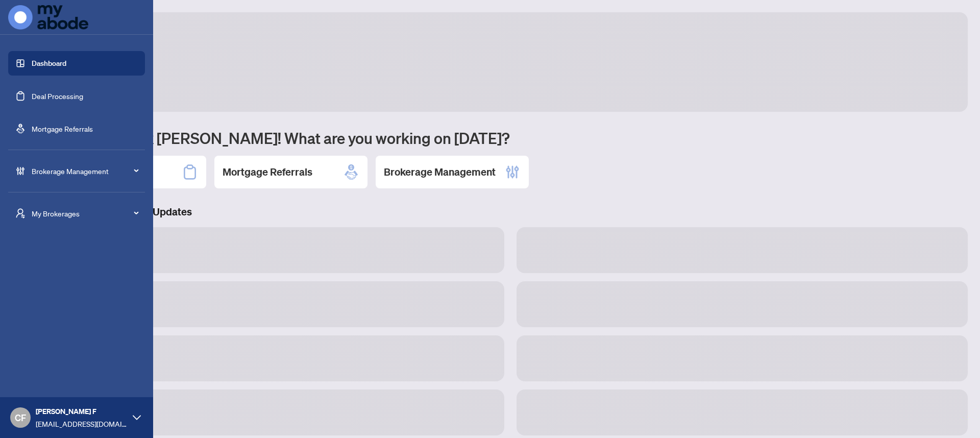  What do you see at coordinates (57, 96) in the screenshot?
I see `a: Deal Processing` at bounding box center [57, 96].